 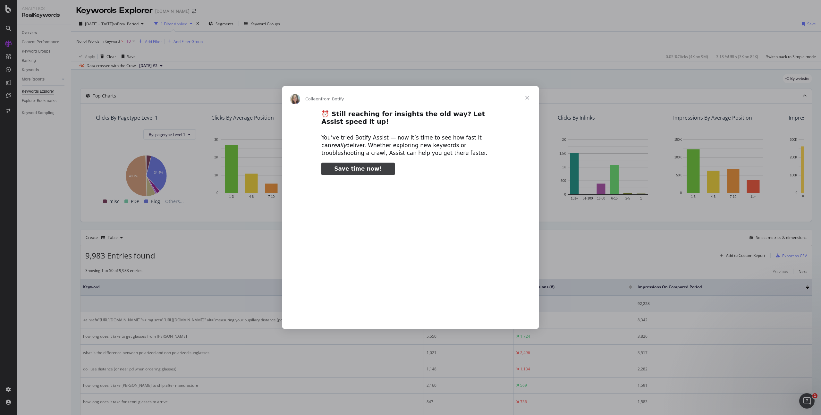 I want to click on img: Profile image for Colleen, so click(x=295, y=99).